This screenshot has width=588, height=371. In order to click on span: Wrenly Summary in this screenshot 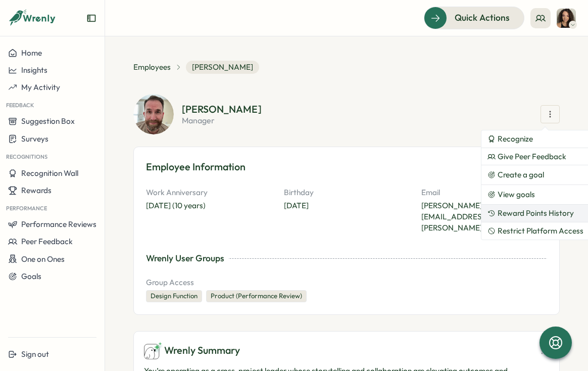, I will do `click(202, 350)`.